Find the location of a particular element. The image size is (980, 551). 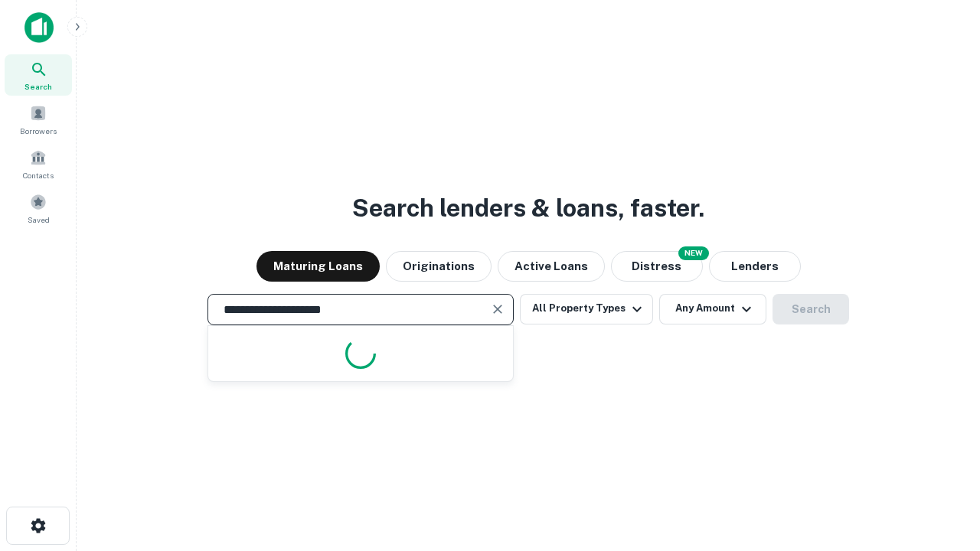

div: Chat Widget is located at coordinates (942, 465).